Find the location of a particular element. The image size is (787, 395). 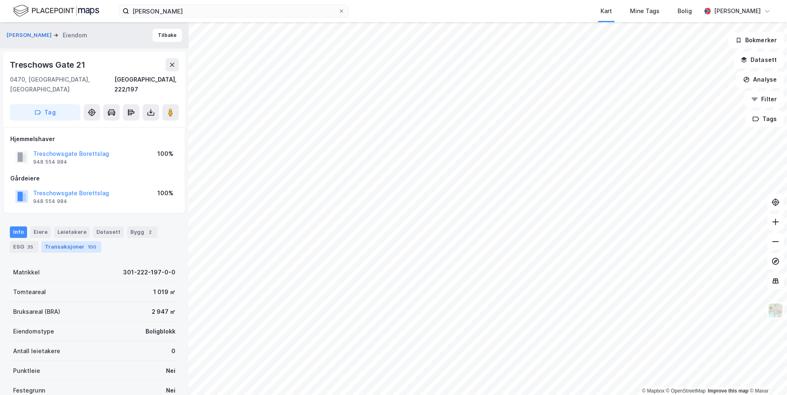

div: Datasett is located at coordinates (108, 232).